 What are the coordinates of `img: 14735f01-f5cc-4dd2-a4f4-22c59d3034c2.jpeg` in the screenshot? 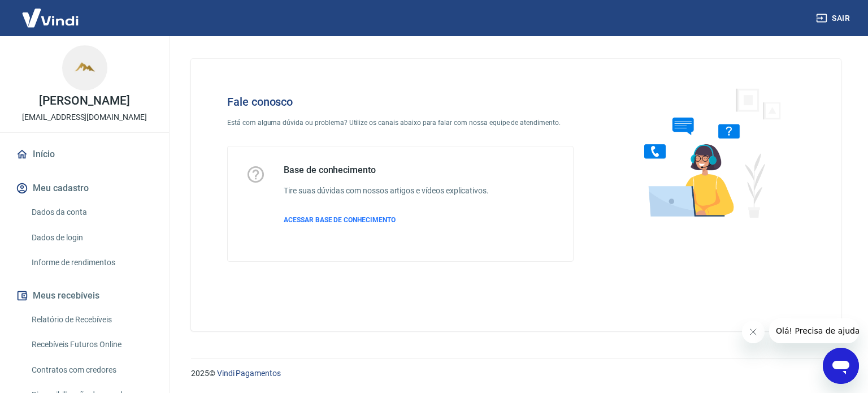 It's located at (85, 68).